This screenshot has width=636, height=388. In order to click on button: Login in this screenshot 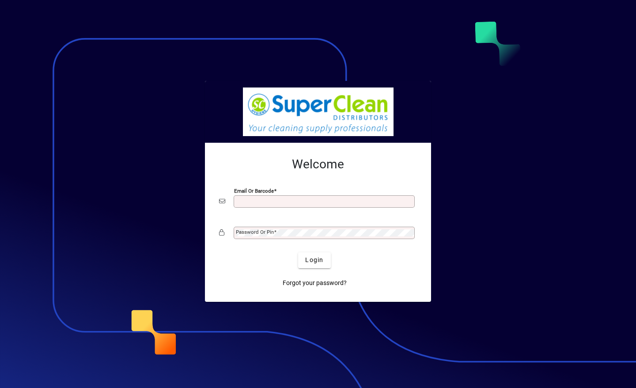, I will do `click(314, 260)`.